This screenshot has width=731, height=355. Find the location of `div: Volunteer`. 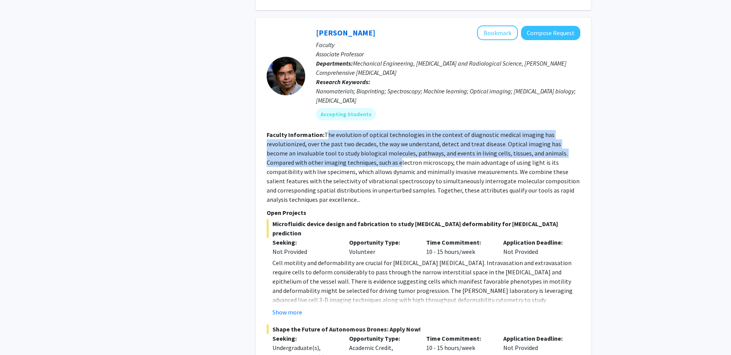

div: Volunteer is located at coordinates (382, 247).